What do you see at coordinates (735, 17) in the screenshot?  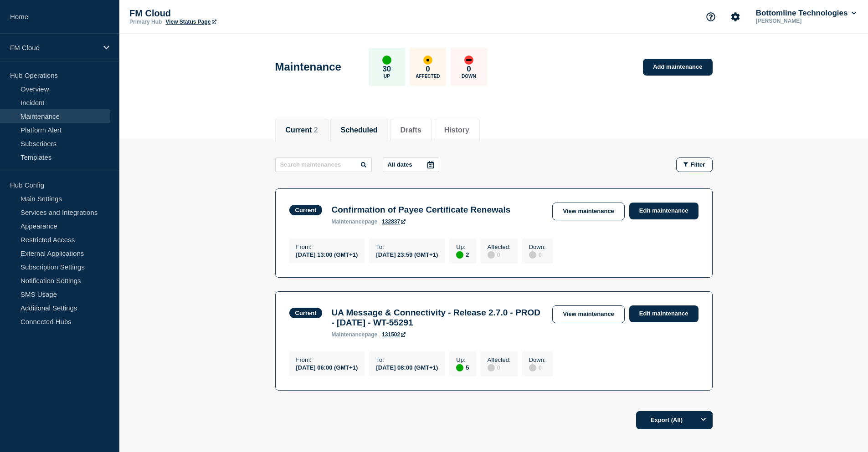 I see `button: Account settings` at bounding box center [735, 17].